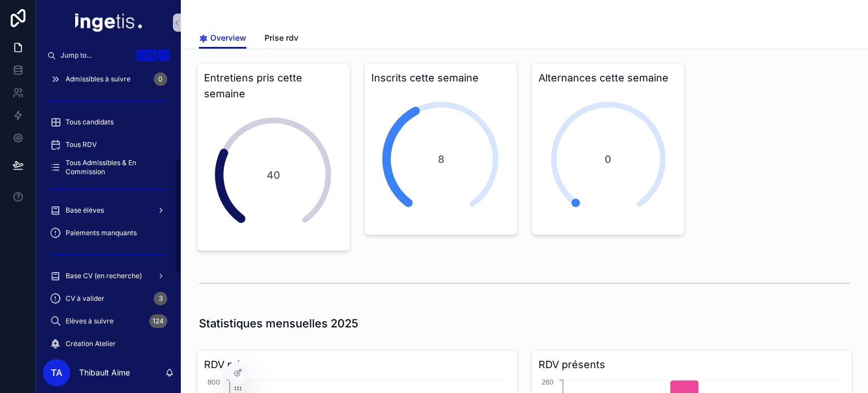 The height and width of the screenshot is (393, 868). What do you see at coordinates (441, 160) in the screenshot?
I see `span: 8` at bounding box center [441, 160].